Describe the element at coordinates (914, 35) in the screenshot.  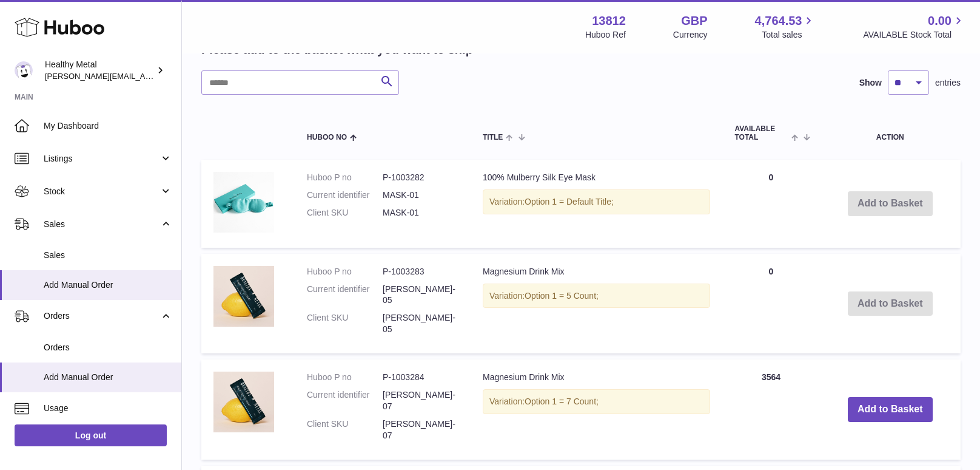
I see `span: AVAILABLE Stock Total` at that location.